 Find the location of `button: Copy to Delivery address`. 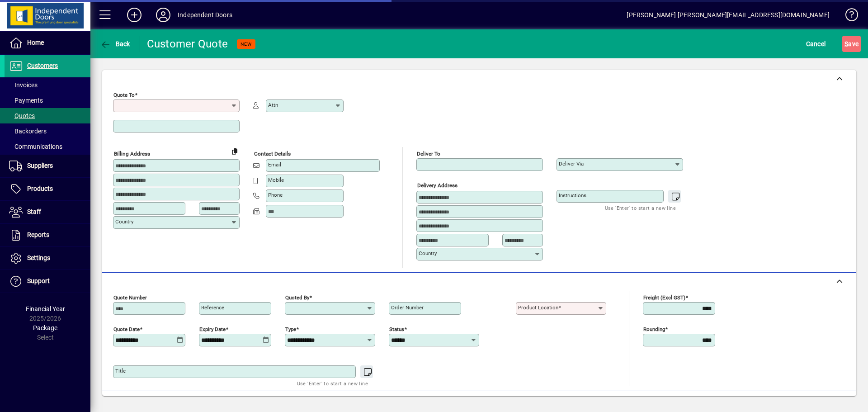

button: Copy to Delivery address is located at coordinates (235, 151).